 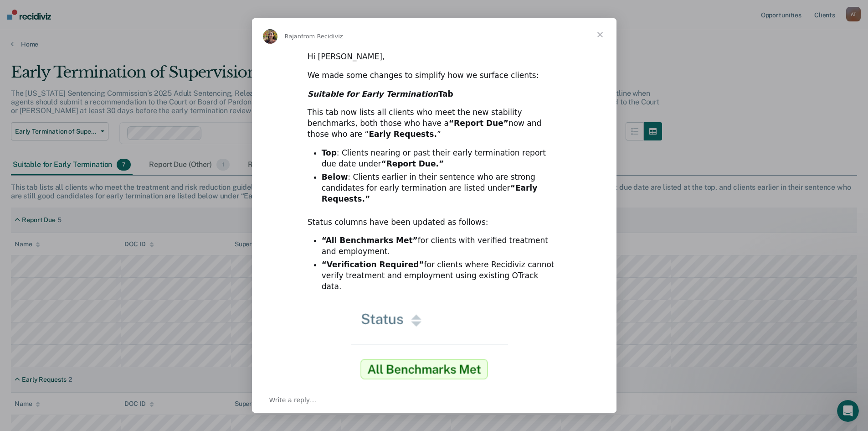 I want to click on b: “Report Due.”, so click(x=412, y=163).